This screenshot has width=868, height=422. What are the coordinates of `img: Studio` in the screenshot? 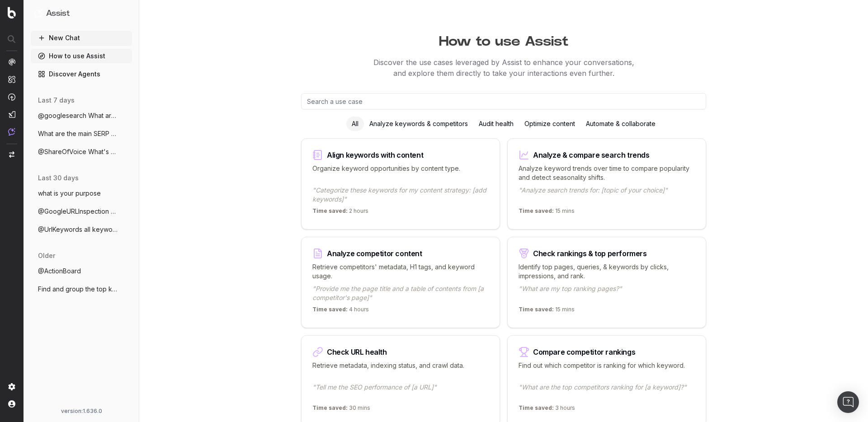 It's located at (12, 114).